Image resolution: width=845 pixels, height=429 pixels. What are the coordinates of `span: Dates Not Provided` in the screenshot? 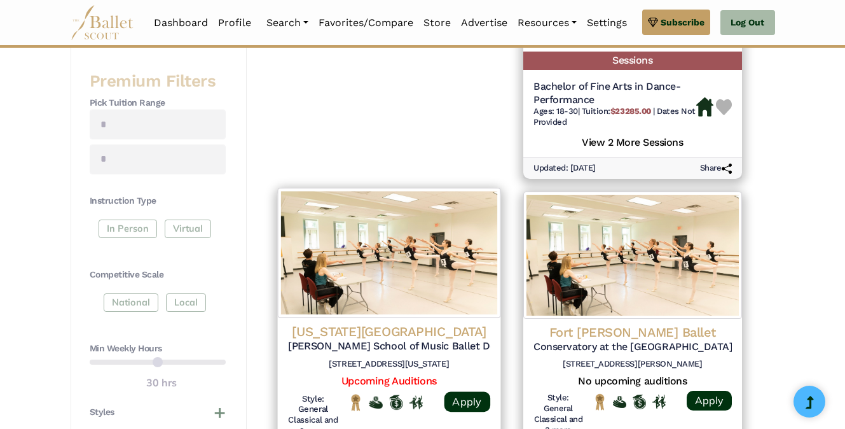 It's located at (614, 116).